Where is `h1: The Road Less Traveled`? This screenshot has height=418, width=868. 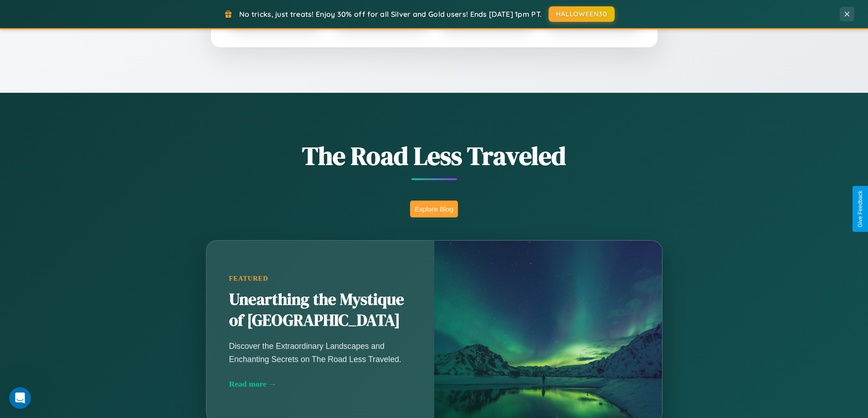
h1: The Road Less Traveled is located at coordinates (434, 155).